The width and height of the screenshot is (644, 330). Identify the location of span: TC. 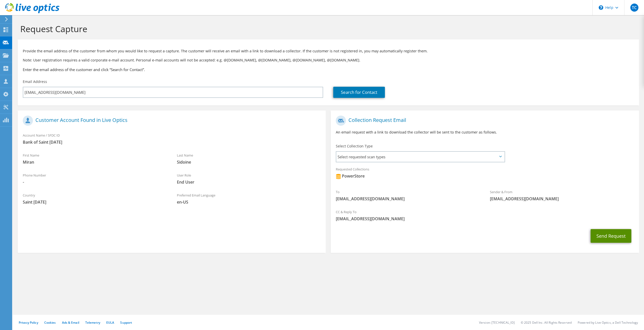
(634, 8).